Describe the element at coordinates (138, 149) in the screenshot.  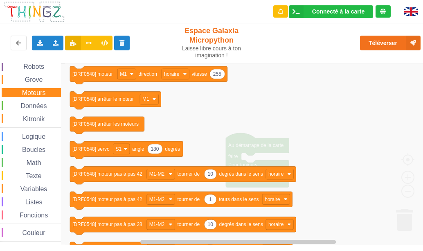
I see `text: angle` at that location.